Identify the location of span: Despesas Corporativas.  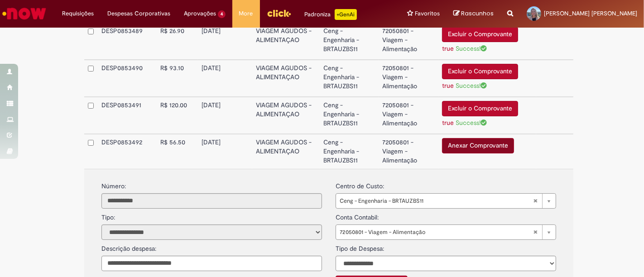
(139, 14).